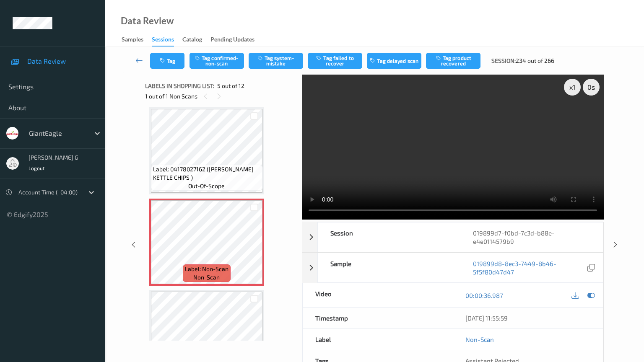 This screenshot has width=644, height=362. I want to click on div: Label, so click(378, 340).